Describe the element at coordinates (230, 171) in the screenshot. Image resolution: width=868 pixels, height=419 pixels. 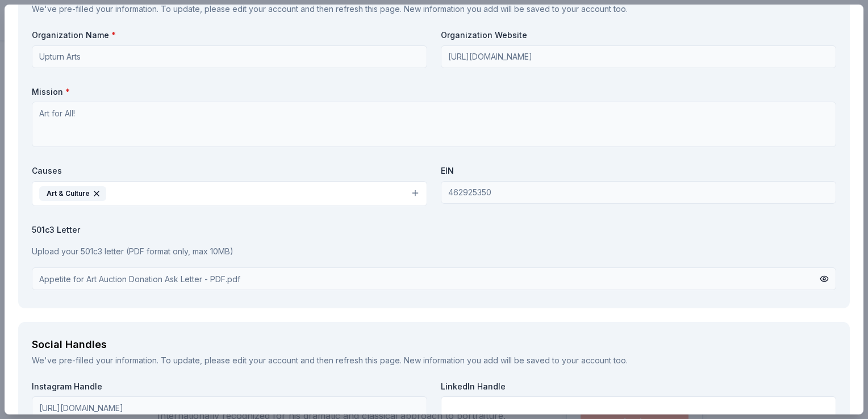
I see `label: Causes` at that location.